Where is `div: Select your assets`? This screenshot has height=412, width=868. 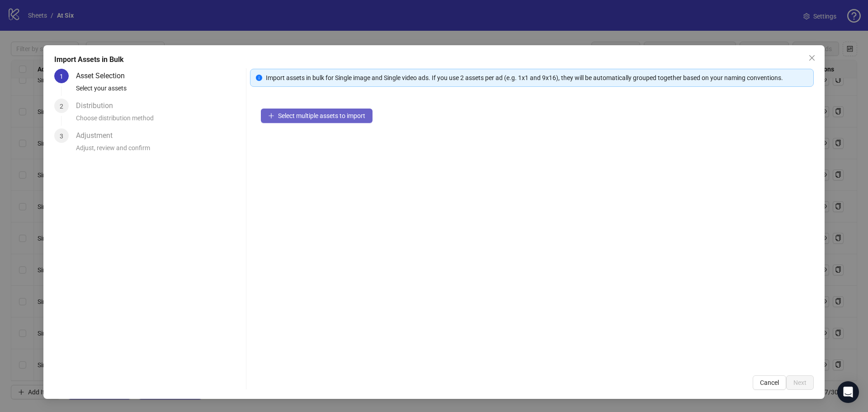 div: Select your assets is located at coordinates (159, 91).